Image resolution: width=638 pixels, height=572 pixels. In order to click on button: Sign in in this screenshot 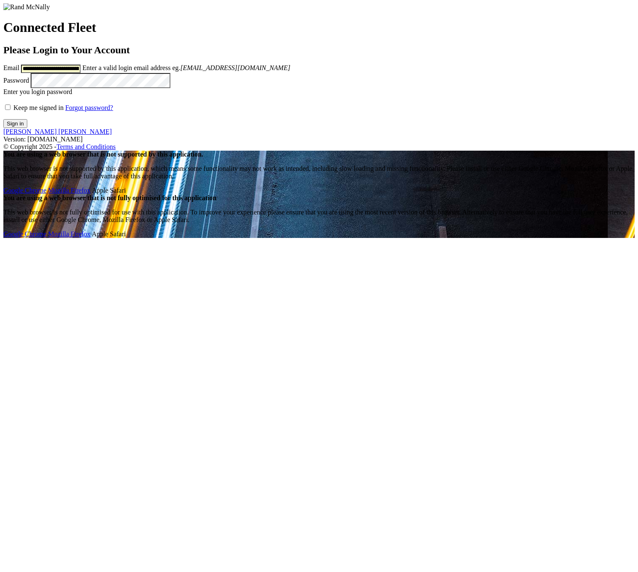, I will do `click(15, 123)`.